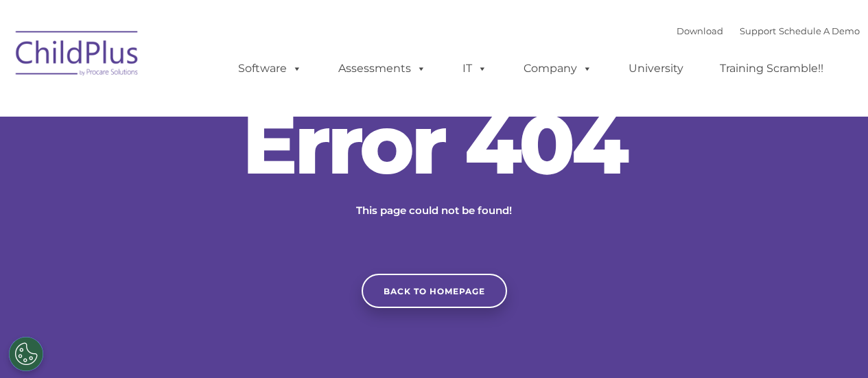 This screenshot has height=378, width=868. What do you see at coordinates (270, 69) in the screenshot?
I see `a: Software` at bounding box center [270, 69].